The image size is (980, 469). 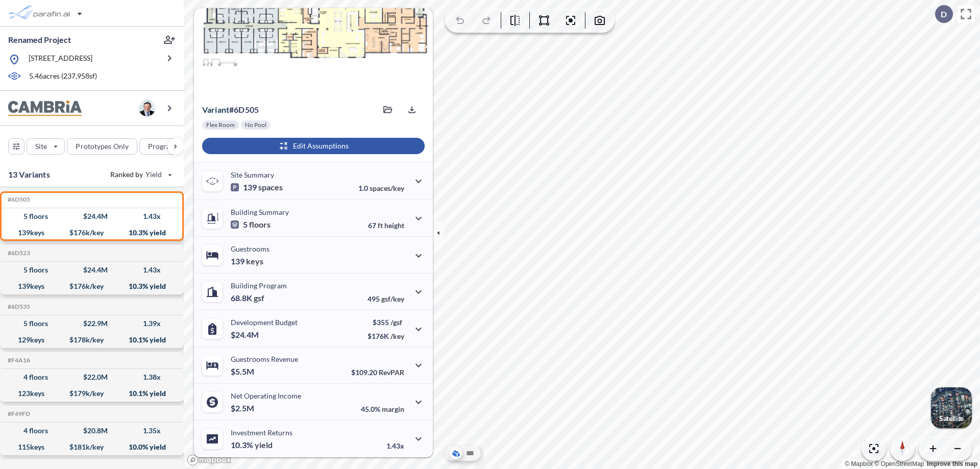 What do you see at coordinates (141, 174) in the screenshot?
I see `button: Ranked by Yield` at bounding box center [141, 174].